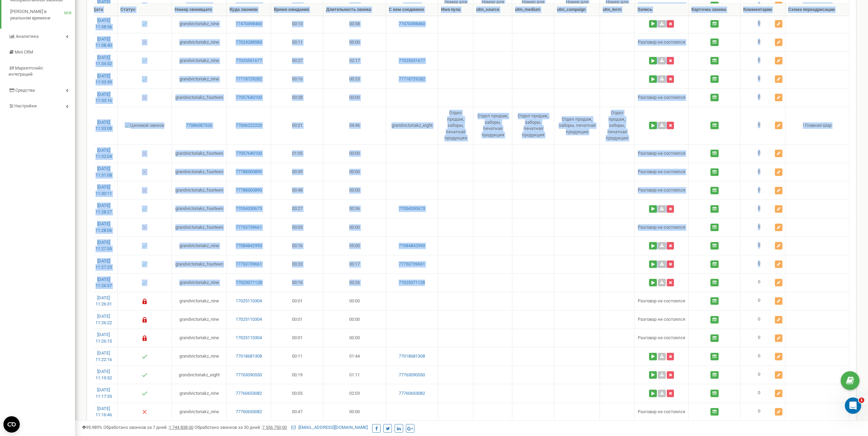  What do you see at coordinates (577, 10) in the screenshot?
I see `th: utm_campaign` at bounding box center [577, 10].